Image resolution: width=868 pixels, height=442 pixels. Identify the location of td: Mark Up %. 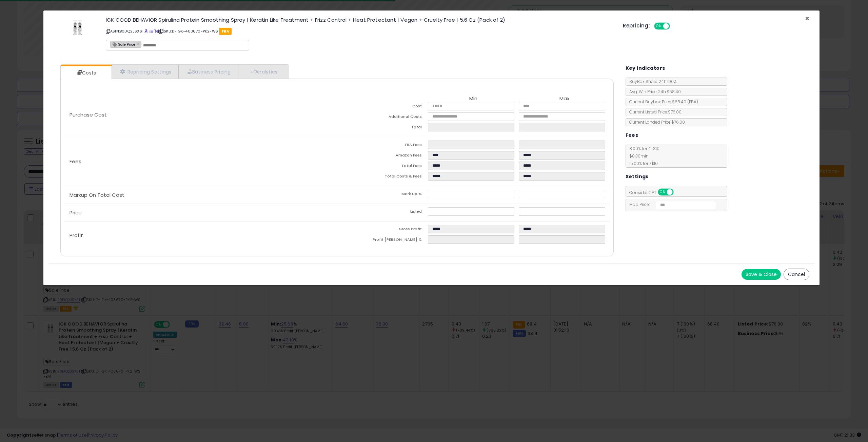
(383, 195).